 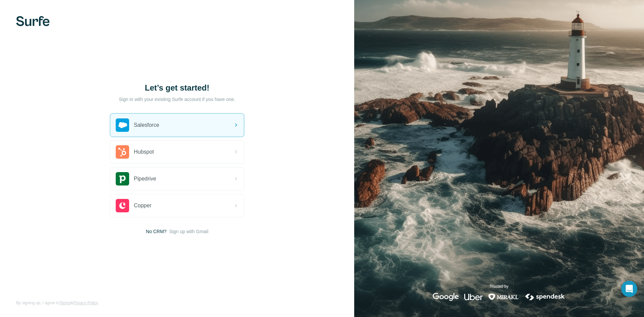 I want to click on a: Terms, so click(x=65, y=303).